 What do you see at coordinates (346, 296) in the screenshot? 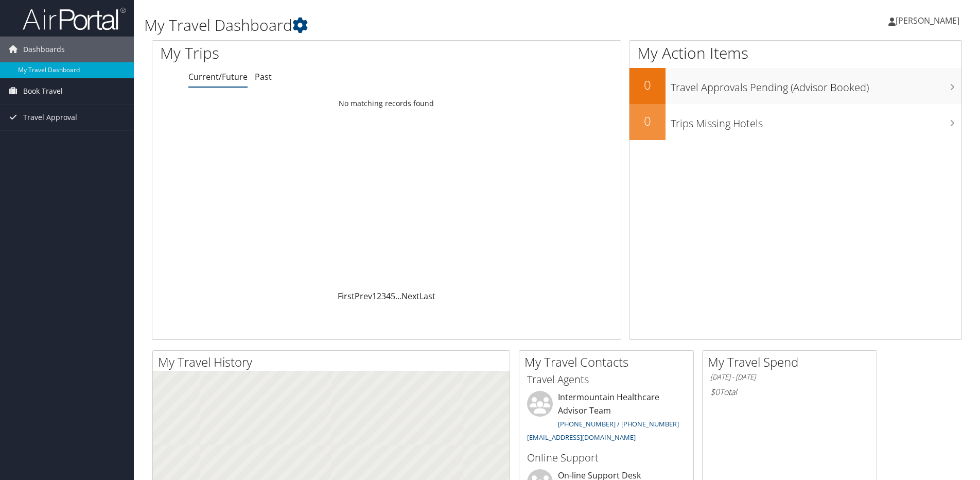
I see `a: First` at bounding box center [346, 296].